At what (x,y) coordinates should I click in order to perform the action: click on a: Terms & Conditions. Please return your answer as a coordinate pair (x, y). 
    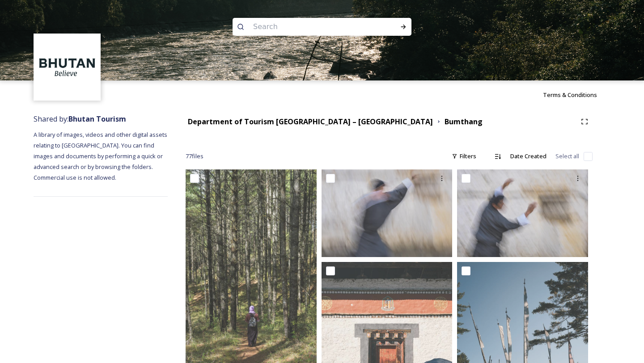
    Looking at the image, I should click on (577, 95).